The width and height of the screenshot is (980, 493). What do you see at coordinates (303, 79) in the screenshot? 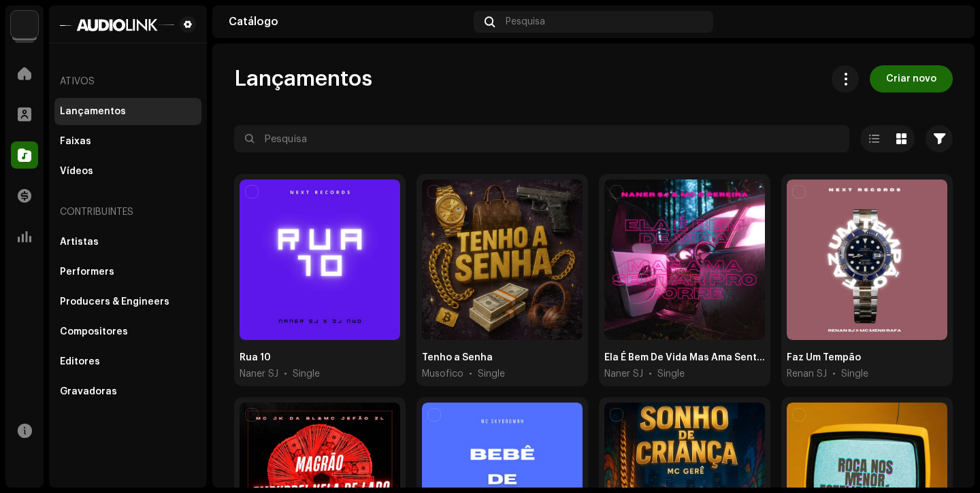
I see `span: Lançamentos` at bounding box center [303, 79].